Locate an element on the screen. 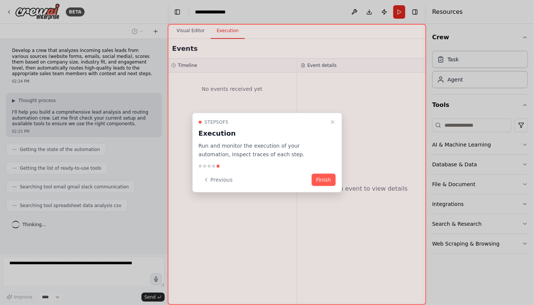  button: Hide left sidebar is located at coordinates (177, 12).